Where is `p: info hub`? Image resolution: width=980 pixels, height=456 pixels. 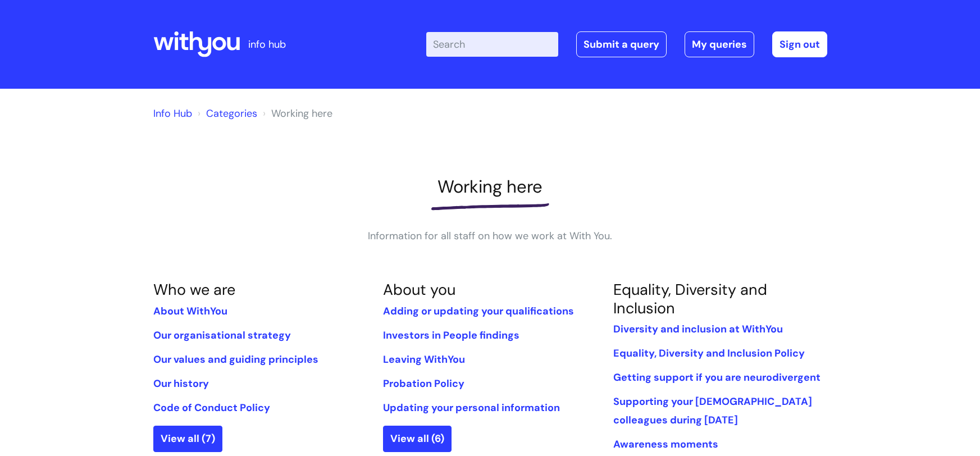 p: info hub is located at coordinates (266, 44).